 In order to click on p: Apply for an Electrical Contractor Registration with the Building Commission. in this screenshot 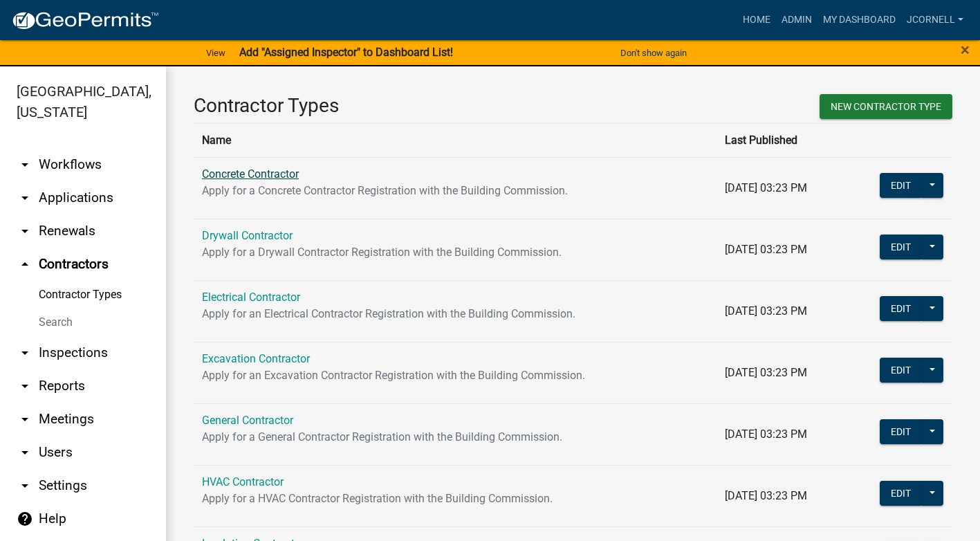, I will do `click(456, 314)`.